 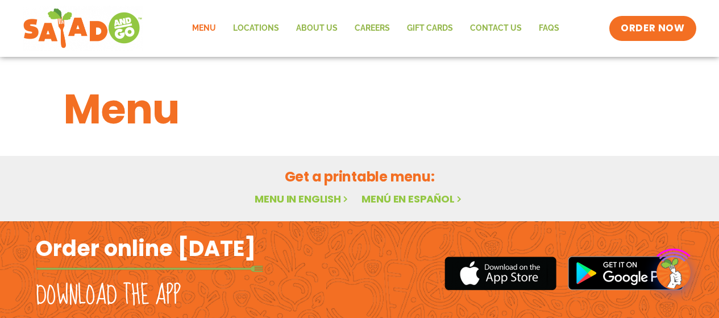 What do you see at coordinates (360, 109) in the screenshot?
I see `h1: Menu` at bounding box center [360, 109].